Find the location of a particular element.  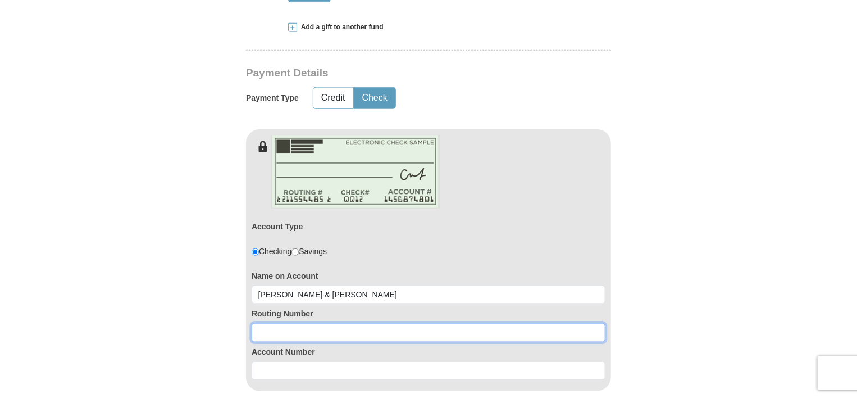

span: Add a gift to another fund is located at coordinates (340, 27).